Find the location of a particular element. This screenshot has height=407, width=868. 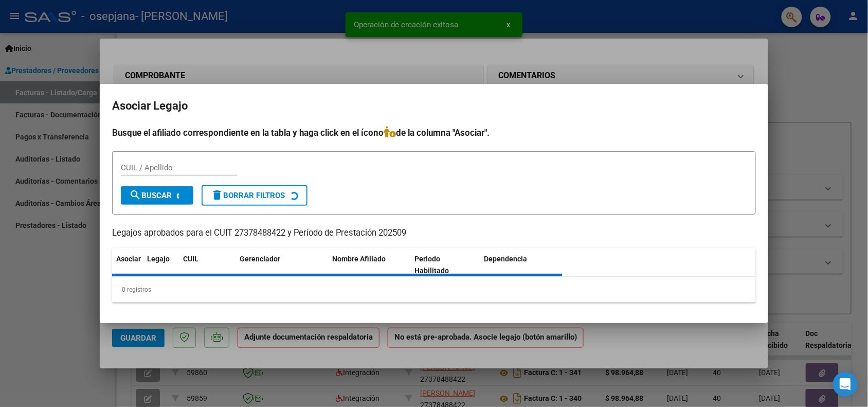

h2: Asociar Legajo is located at coordinates (434, 106).